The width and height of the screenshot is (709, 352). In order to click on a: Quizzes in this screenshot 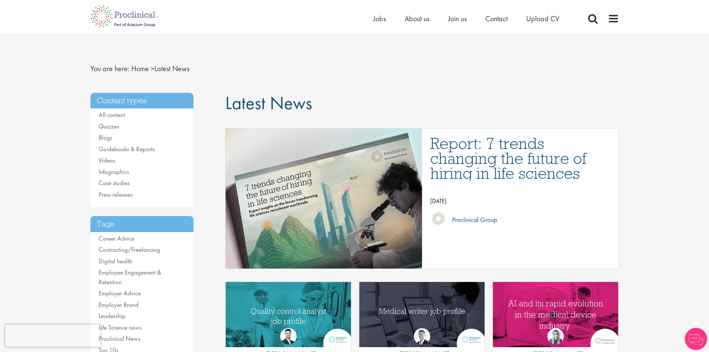, I will do `click(109, 126)`.